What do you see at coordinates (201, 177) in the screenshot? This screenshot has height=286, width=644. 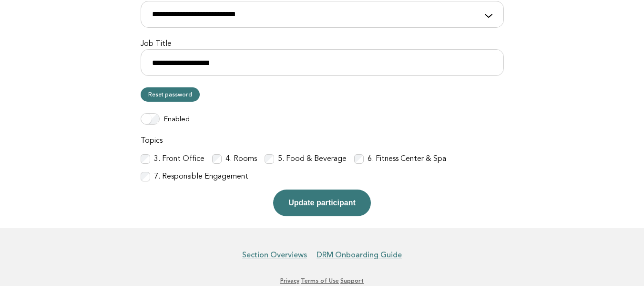 I see `label: 7. Responsible Engagement` at bounding box center [201, 177].